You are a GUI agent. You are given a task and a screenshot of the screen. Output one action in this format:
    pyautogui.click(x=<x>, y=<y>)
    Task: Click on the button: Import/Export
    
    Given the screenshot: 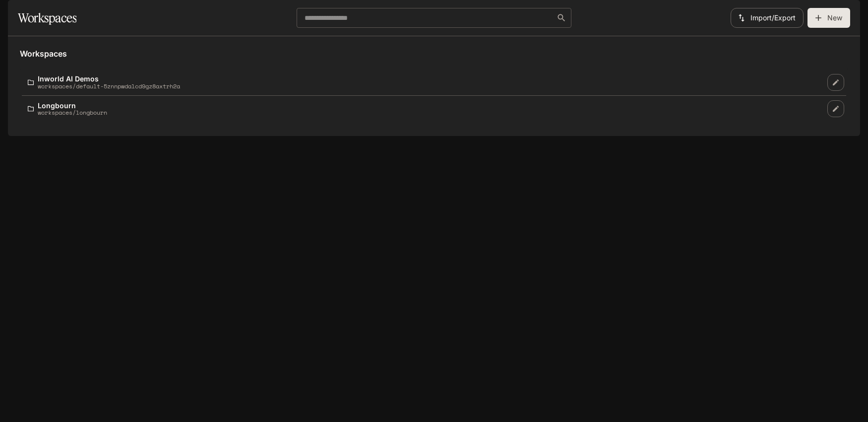 What is the action you would take?
    pyautogui.click(x=767, y=18)
    